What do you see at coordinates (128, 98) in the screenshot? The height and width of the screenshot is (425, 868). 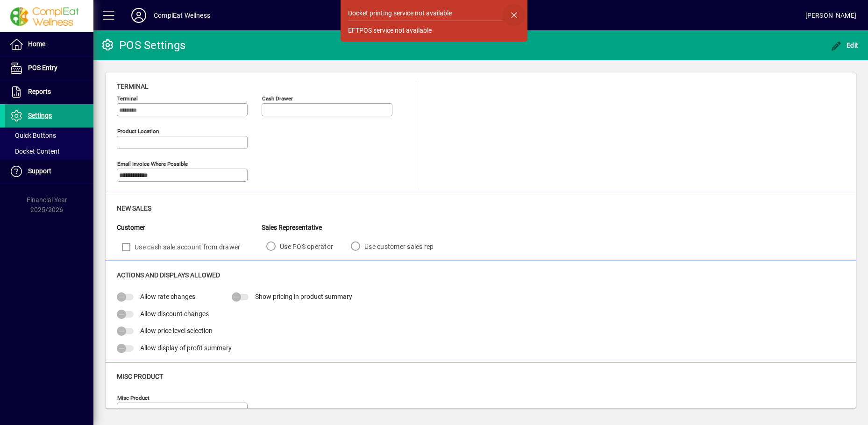 I see `mat-label: Terminal` at bounding box center [128, 98].